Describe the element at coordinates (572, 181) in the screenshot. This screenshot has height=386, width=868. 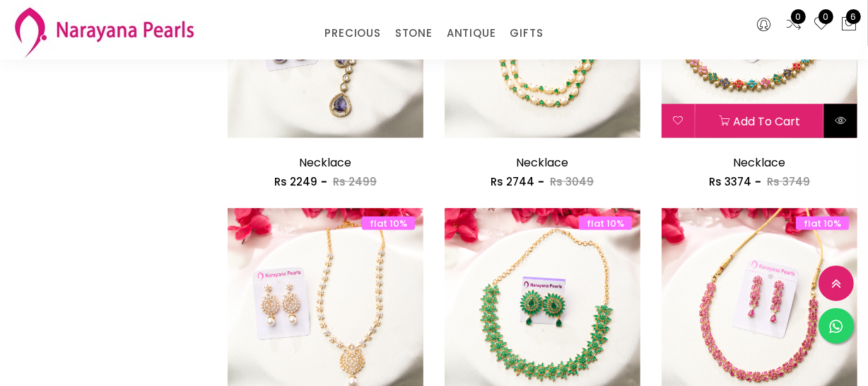
I see `span: Rs 3049` at that location.